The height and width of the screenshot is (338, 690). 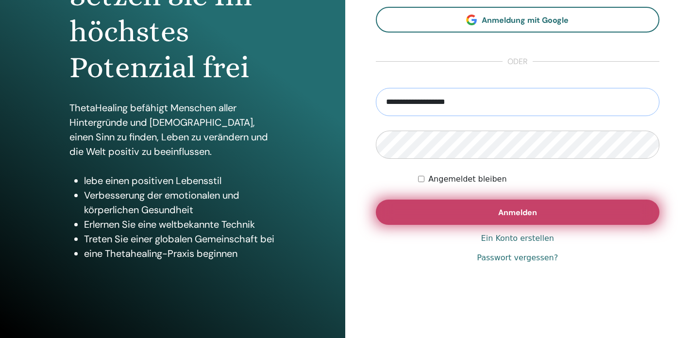 What do you see at coordinates (467, 179) in the screenshot?
I see `label: Angemeldet bleiben` at bounding box center [467, 179].